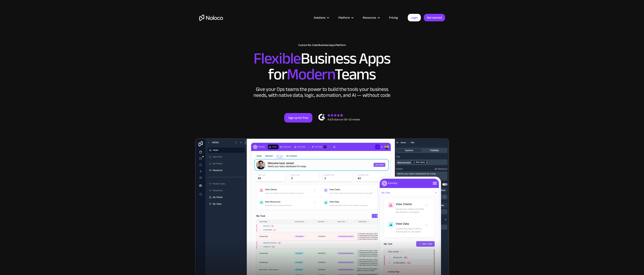 The height and width of the screenshot is (275, 644). What do you see at coordinates (211, 18) in the screenshot?
I see `a: home` at bounding box center [211, 18].